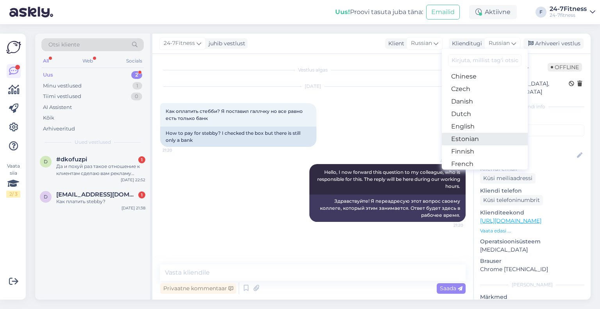 The width and height of the screenshot is (600, 309). Describe the element at coordinates (48, 118) in the screenshot. I see `div: Kõik` at that location.